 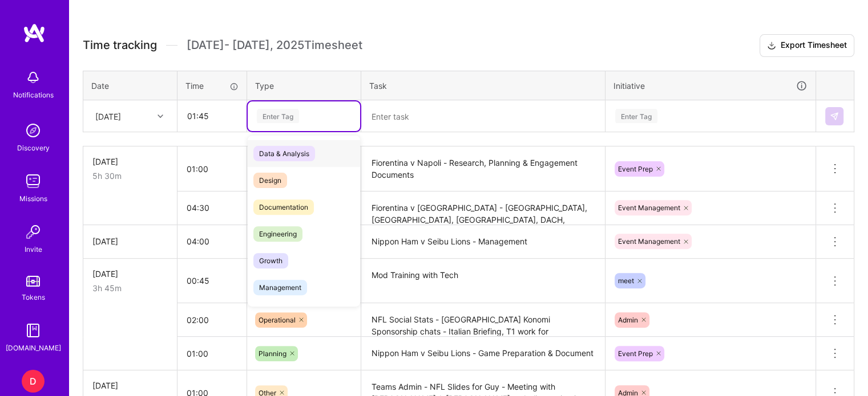 I want to click on i: icon Download, so click(x=772, y=45).